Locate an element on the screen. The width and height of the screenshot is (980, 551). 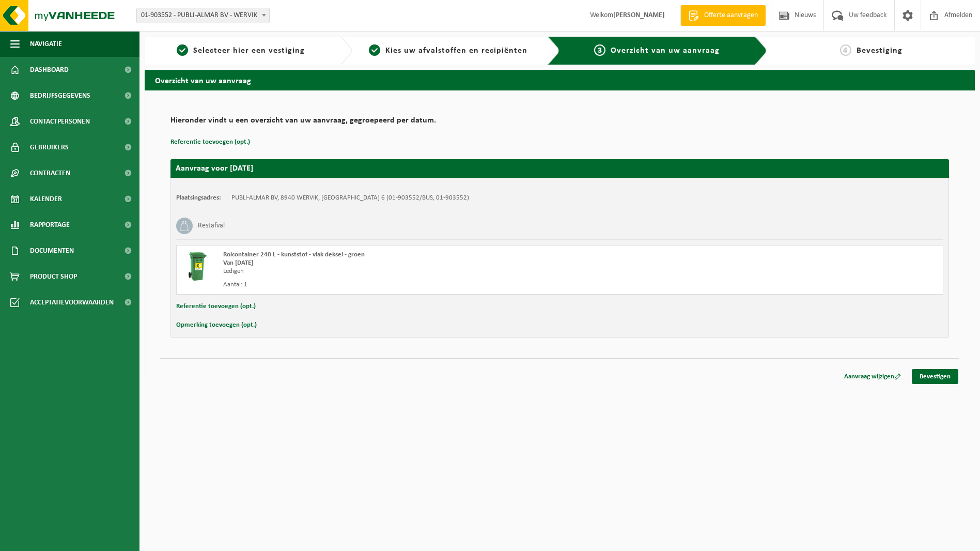
img: WB-0240-HPE-GN-01.png is located at coordinates (197, 266).